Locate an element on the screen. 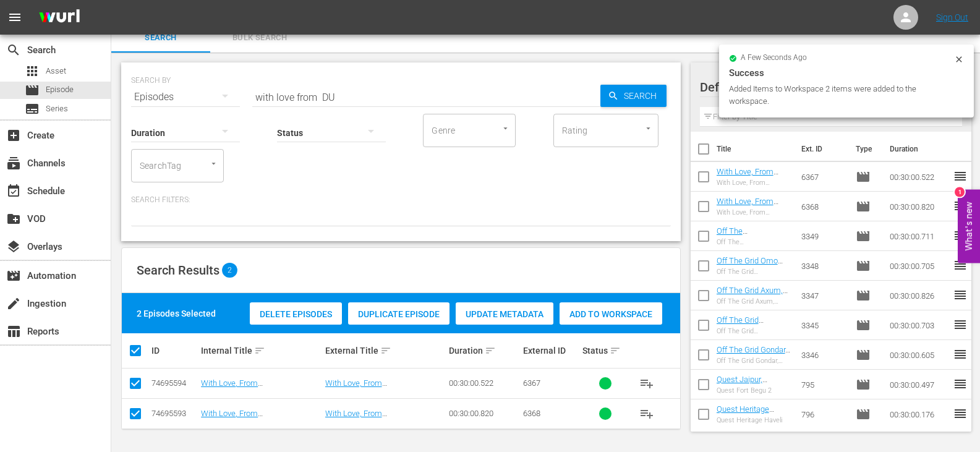 The width and height of the screenshot is (980, 452). th: Title is located at coordinates (756, 148).